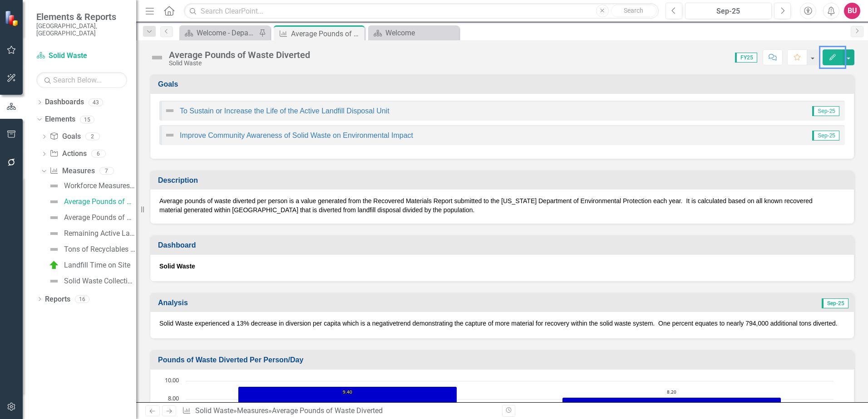 This screenshot has width=868, height=419. Describe the element at coordinates (107, 170) in the screenshot. I see `div: 7` at that location.